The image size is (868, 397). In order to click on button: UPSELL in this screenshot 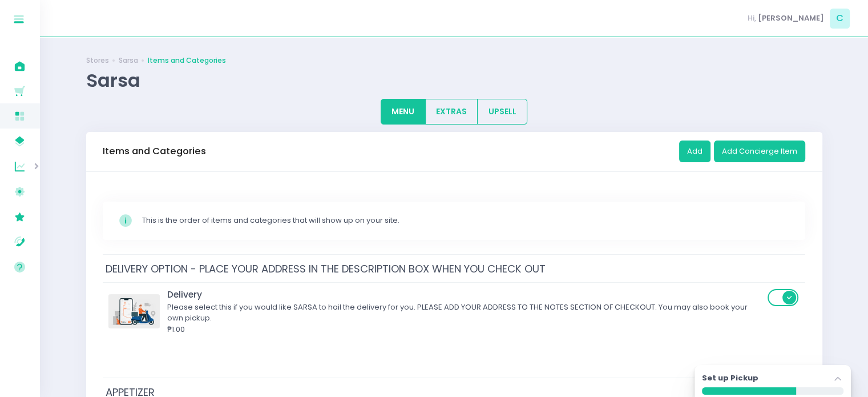, I will do `click(502, 112)`.